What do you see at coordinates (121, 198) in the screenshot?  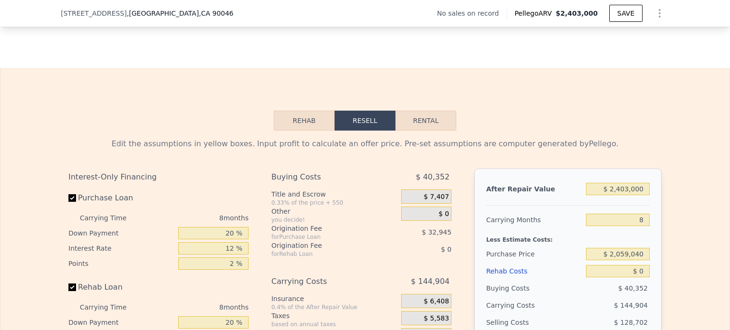 I see `label: Purchase Loan` at bounding box center [121, 198].